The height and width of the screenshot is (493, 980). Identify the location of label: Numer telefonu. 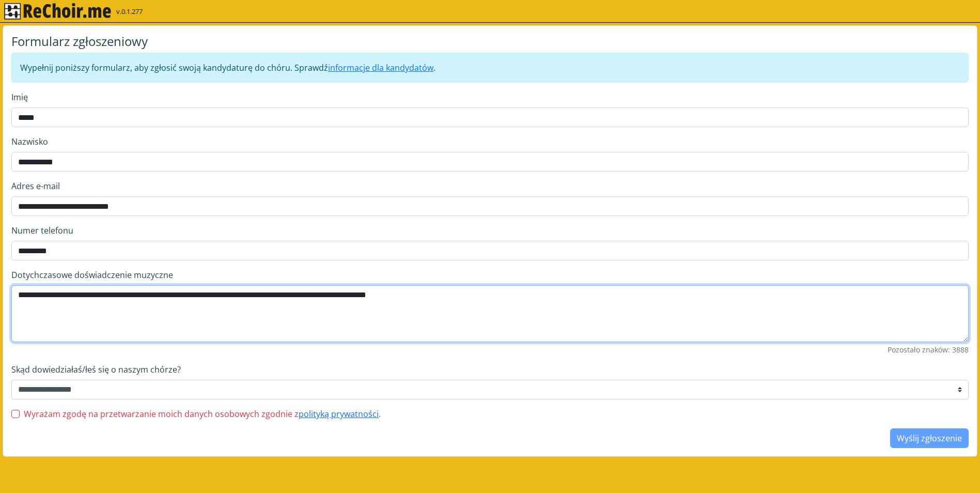
(490, 231).